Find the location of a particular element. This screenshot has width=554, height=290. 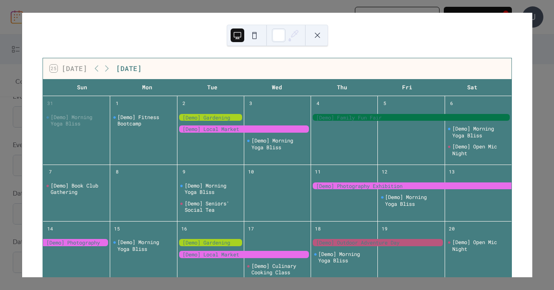

div: Thu is located at coordinates (342, 88).